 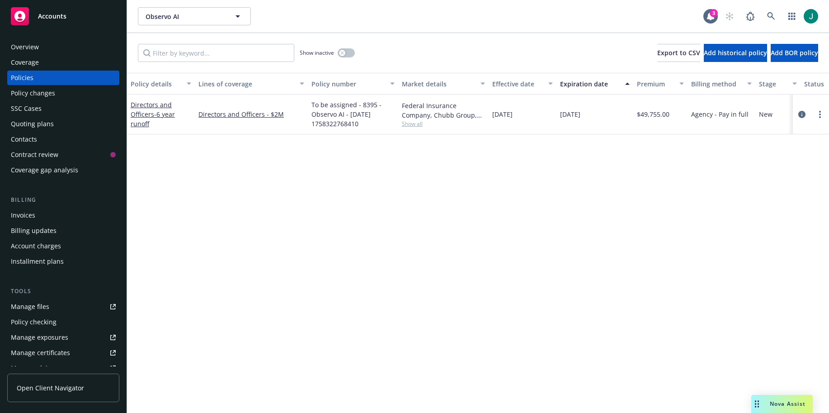 I want to click on div: Coverage gap analysis, so click(x=44, y=170).